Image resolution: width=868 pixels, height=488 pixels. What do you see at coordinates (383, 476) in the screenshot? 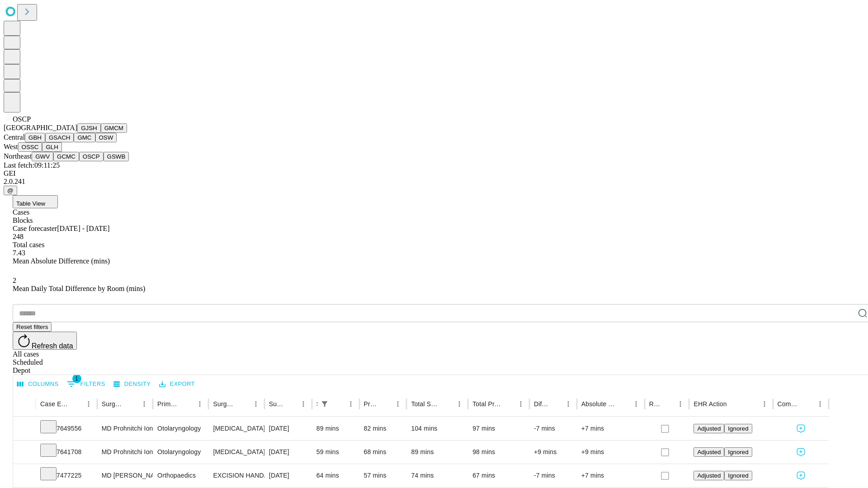
I see `div: 57 mins` at bounding box center [383, 476].